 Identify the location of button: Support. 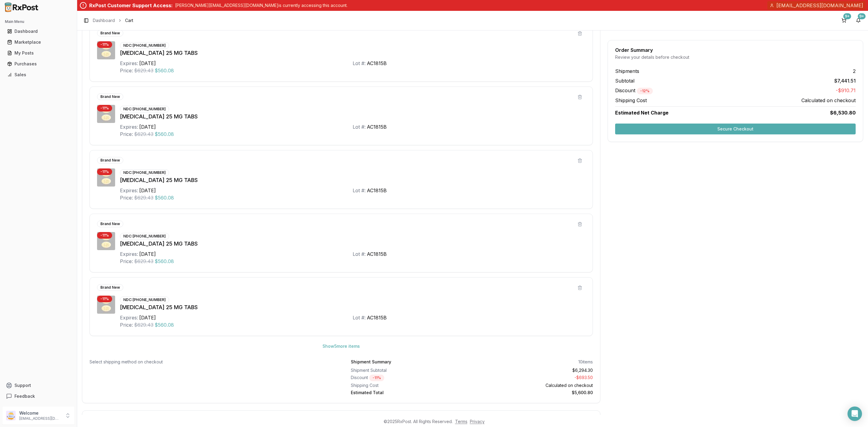
(39, 385).